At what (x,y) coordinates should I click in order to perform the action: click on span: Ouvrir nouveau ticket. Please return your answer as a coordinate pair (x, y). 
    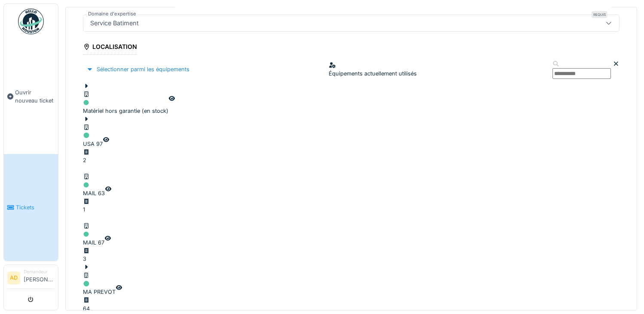
    Looking at the image, I should click on (35, 97).